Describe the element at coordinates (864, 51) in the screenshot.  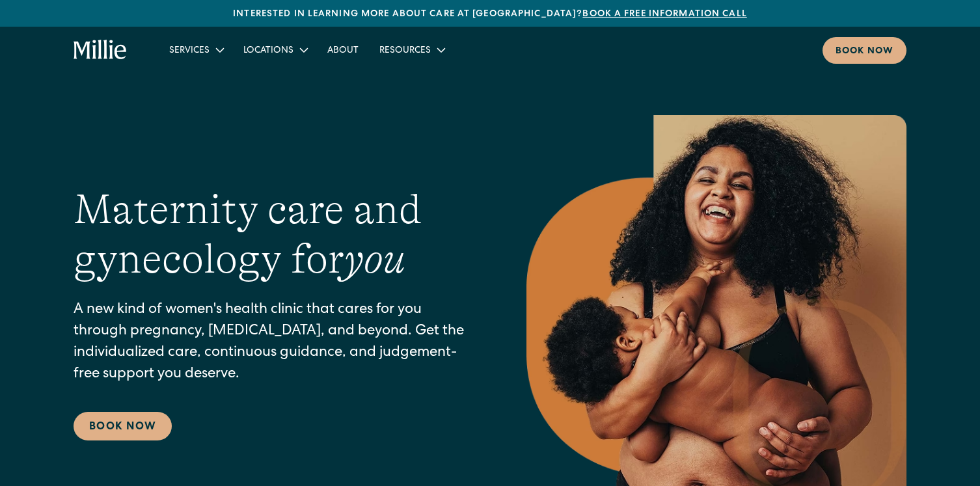
I see `div: Book now` at that location.